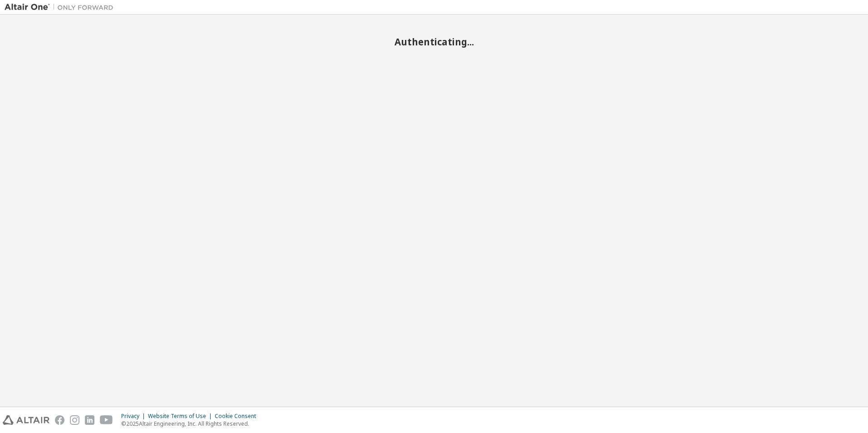 Image resolution: width=868 pixels, height=433 pixels. Describe the element at coordinates (134, 416) in the screenshot. I see `div: Privacy` at that location.